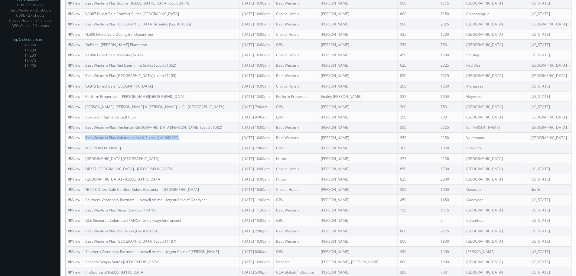  What do you see at coordinates (296, 179) in the screenshot?
I see `td: Hilton` at bounding box center [296, 179].